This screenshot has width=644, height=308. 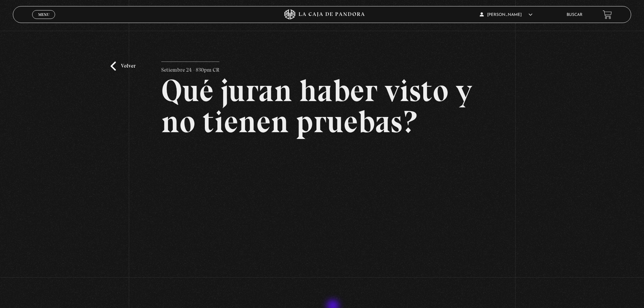 I want to click on a: Volver, so click(x=123, y=66).